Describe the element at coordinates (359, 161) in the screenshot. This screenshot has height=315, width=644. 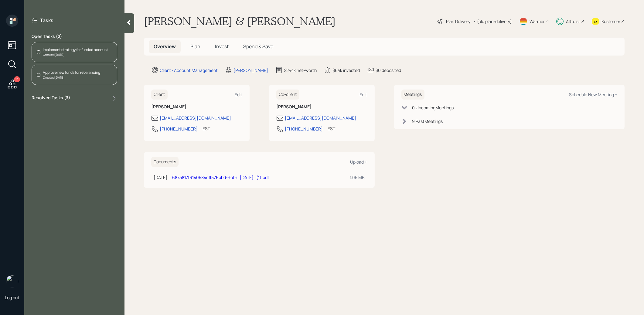
I see `div: Upload +` at that location.